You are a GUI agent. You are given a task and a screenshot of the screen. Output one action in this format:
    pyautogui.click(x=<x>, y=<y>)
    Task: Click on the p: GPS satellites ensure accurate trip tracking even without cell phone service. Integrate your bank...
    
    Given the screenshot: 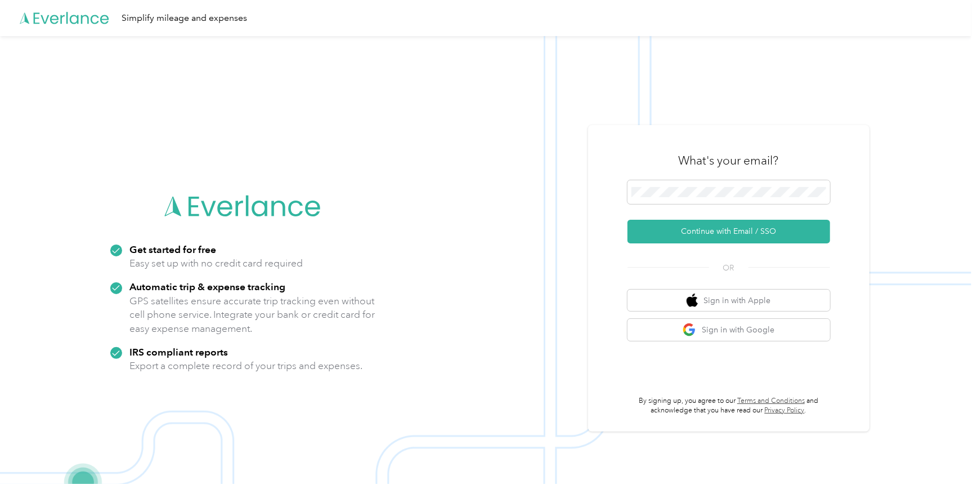 What is the action you would take?
    pyautogui.click(x=253, y=315)
    